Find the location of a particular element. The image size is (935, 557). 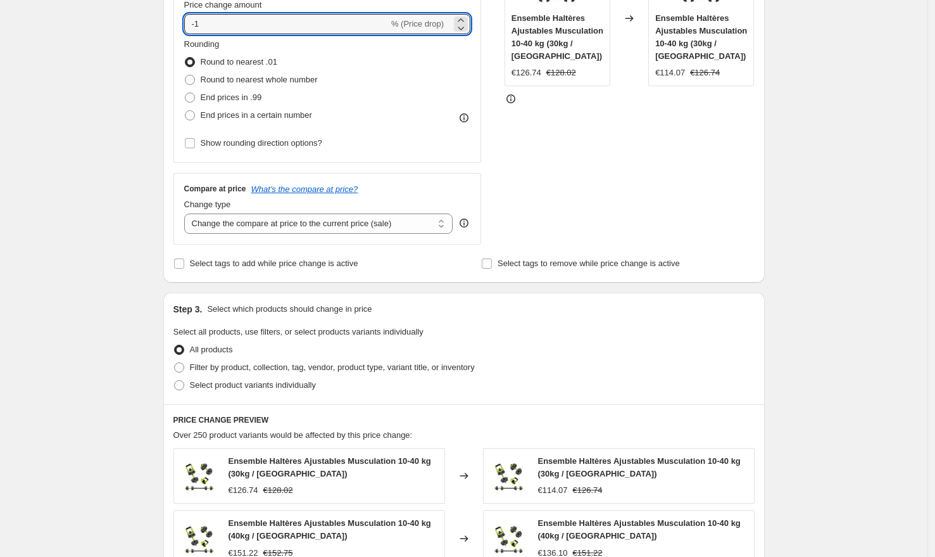

span: Select all products, use filters, or select products variants individually is located at coordinates (298, 331).